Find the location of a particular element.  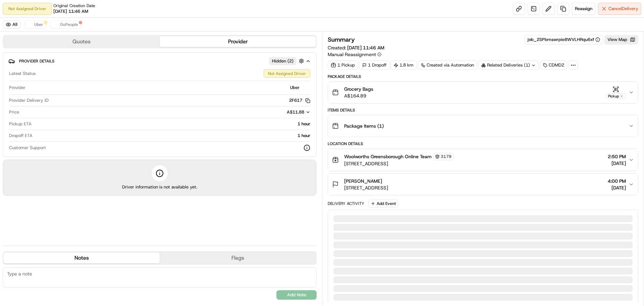

span: Manual Reassignment is located at coordinates (352, 55).